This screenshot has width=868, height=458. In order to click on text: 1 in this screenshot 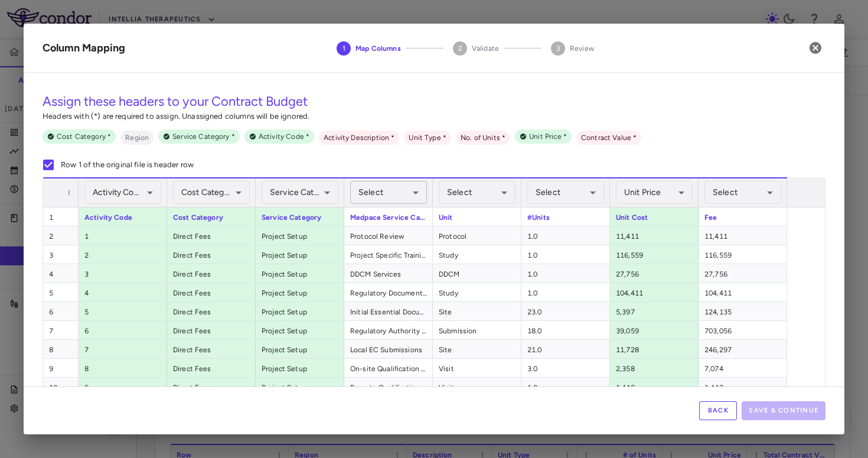, I will do `click(344, 48)`.